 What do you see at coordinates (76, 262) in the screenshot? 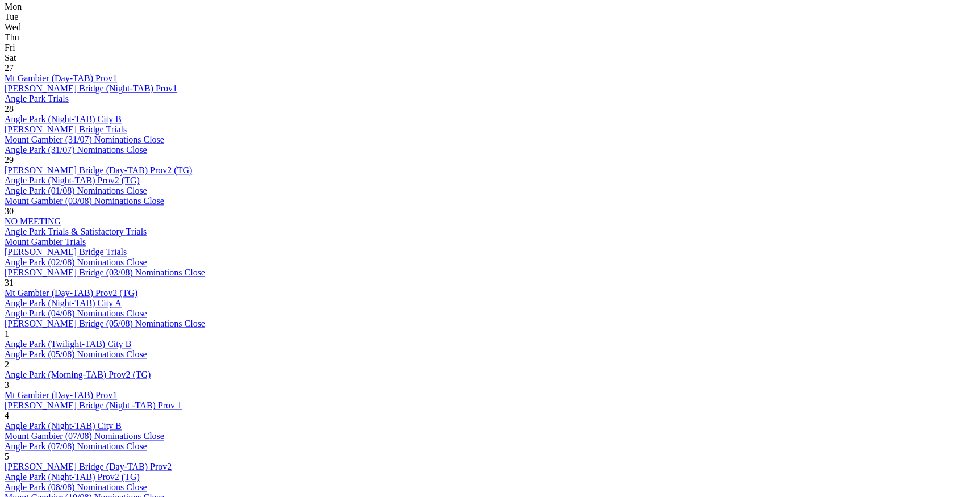
I see `a: Angle Park (02/08) Nominations Close` at bounding box center [76, 262].